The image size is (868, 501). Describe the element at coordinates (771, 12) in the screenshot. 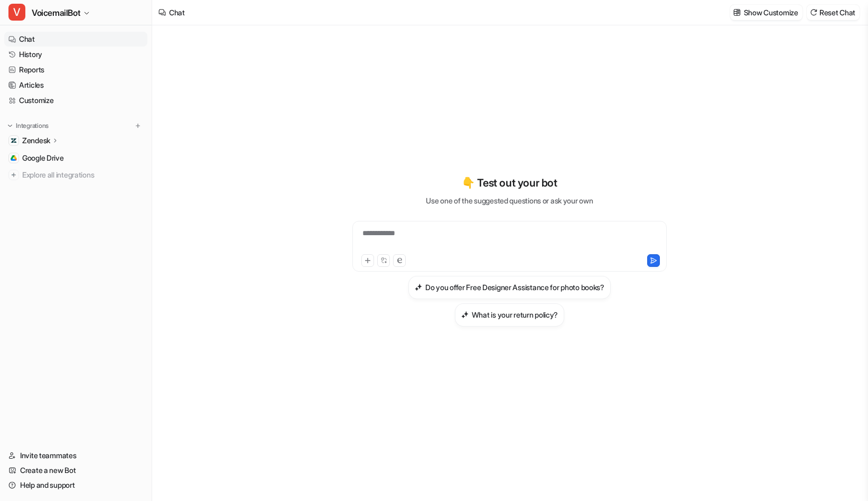

I see `p: Show Customize` at that location.